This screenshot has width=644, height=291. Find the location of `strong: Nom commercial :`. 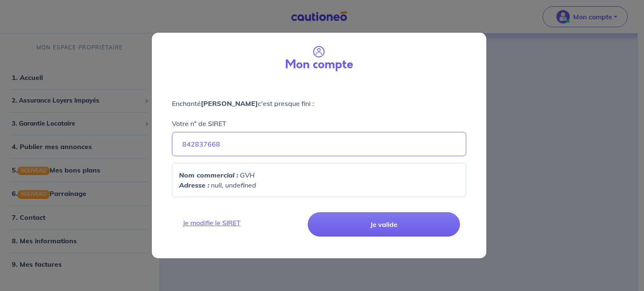

strong: Nom commercial : is located at coordinates (208, 175).